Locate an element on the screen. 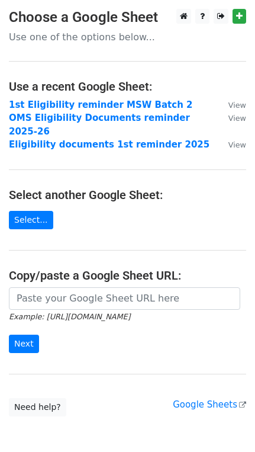 Image resolution: width=255 pixels, height=452 pixels. a: OMS Eligibility Documents reminder 2025-26 is located at coordinates (100, 124).